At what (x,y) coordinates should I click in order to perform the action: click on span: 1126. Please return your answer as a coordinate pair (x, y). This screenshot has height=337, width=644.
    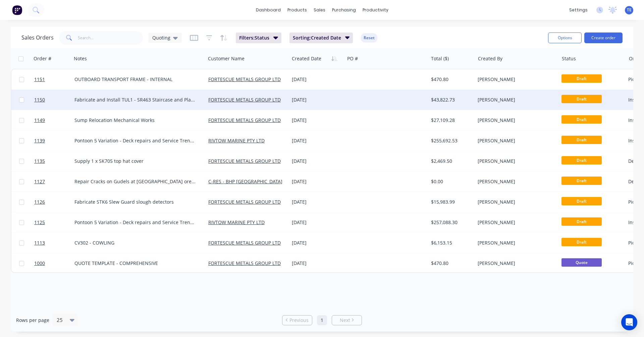
    Looking at the image, I should click on (39, 202).